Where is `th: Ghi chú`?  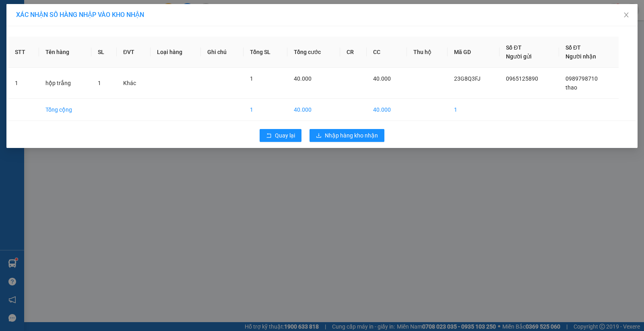 th: Ghi chú is located at coordinates (222, 52).